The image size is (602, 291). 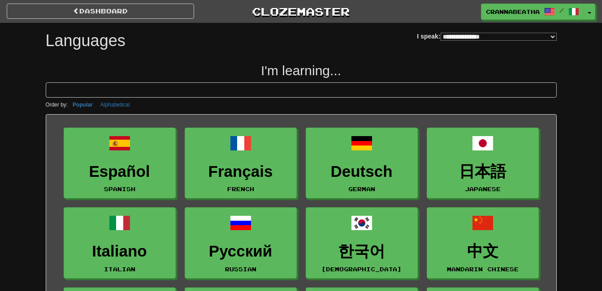 What do you see at coordinates (241, 189) in the screenshot?
I see `small: French` at bounding box center [241, 189].